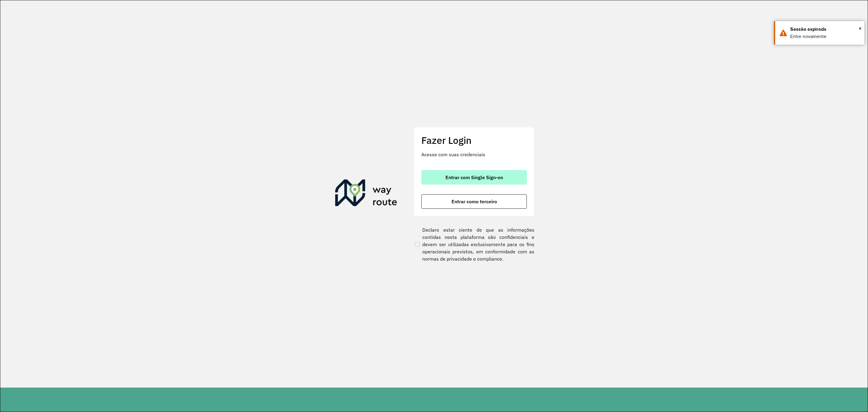  I want to click on div: Sessão expirada, so click(825, 29).